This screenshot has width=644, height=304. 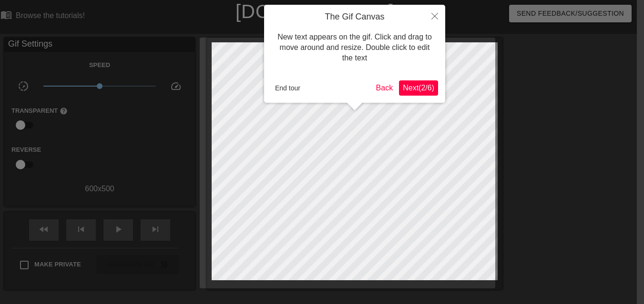 I want to click on div: Gif Settings, so click(x=100, y=45).